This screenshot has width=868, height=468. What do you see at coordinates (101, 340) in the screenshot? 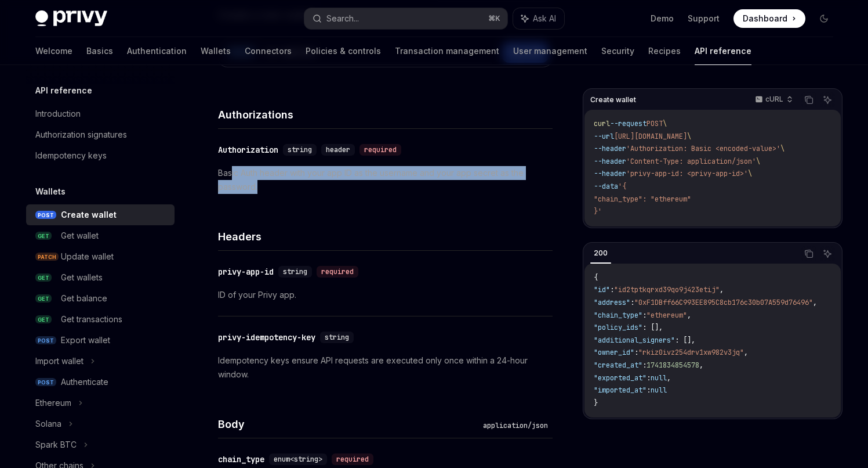
I see `a: POSTExport wallet` at bounding box center [101, 340].